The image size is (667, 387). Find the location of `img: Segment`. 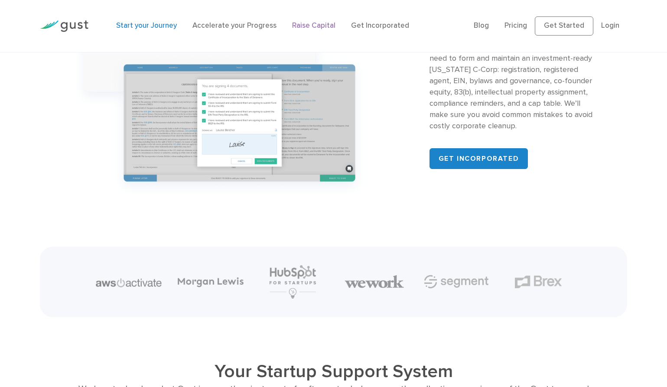

img: Segment is located at coordinates (457, 282).